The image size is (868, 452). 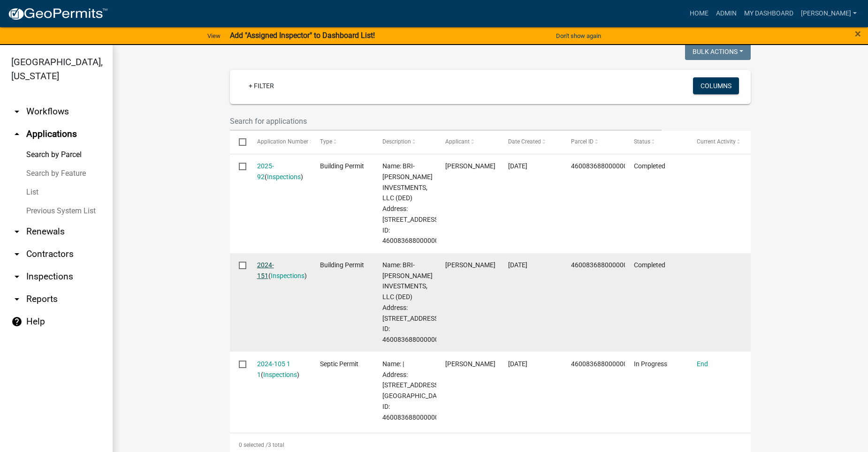 I want to click on input: Search for applications, so click(x=446, y=121).